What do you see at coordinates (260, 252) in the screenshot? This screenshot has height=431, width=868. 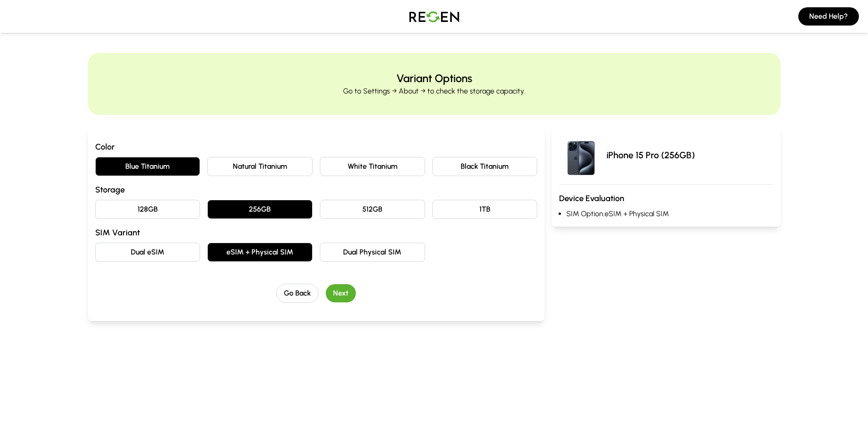 I see `button: eSIM + Physical SIM` at bounding box center [260, 252].